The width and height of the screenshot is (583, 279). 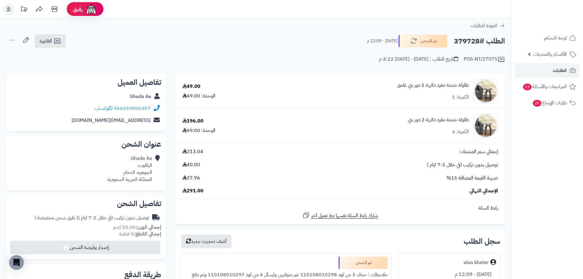 I want to click on div: 196.00, so click(x=193, y=121).